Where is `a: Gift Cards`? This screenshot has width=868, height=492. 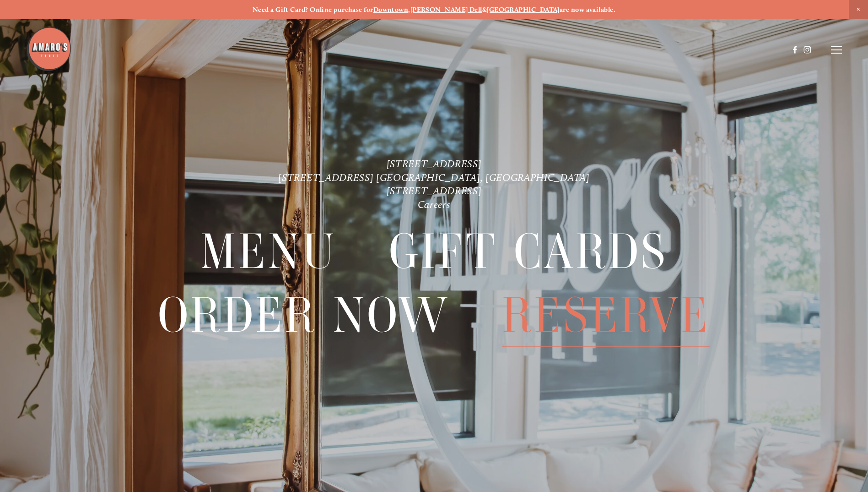
a: Gift Cards is located at coordinates (528, 252).